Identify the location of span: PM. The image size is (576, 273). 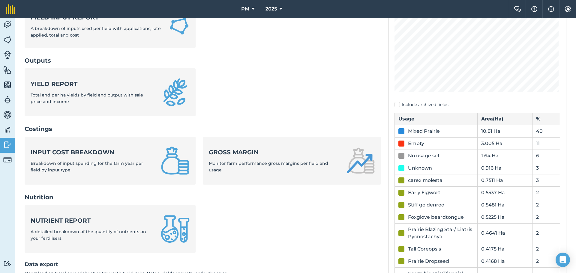
(245, 9).